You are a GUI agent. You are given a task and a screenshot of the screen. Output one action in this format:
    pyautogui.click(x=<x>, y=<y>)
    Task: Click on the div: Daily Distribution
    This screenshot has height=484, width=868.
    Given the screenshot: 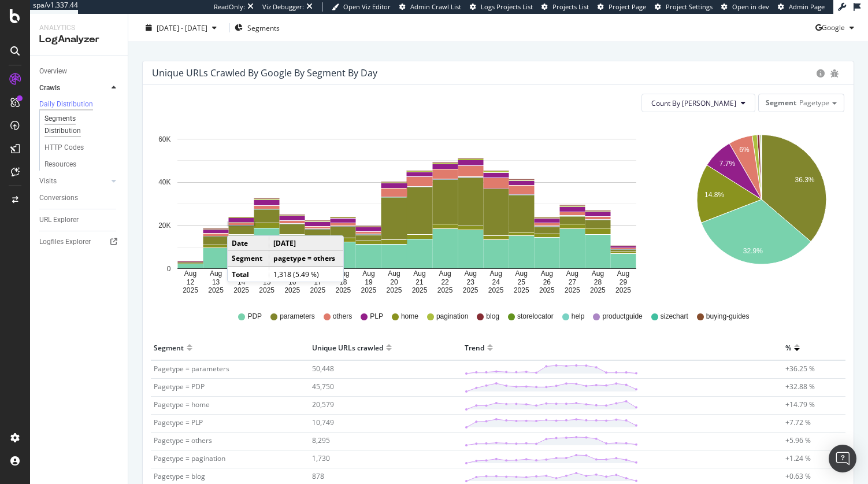 What is the action you would take?
    pyautogui.click(x=66, y=104)
    